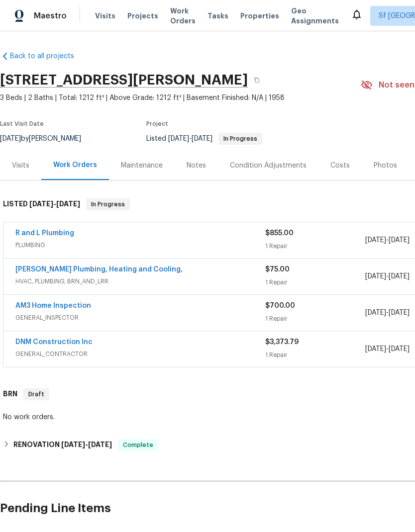 The height and width of the screenshot is (532, 415). What do you see at coordinates (260, 16) in the screenshot?
I see `span: Properties` at bounding box center [260, 16].